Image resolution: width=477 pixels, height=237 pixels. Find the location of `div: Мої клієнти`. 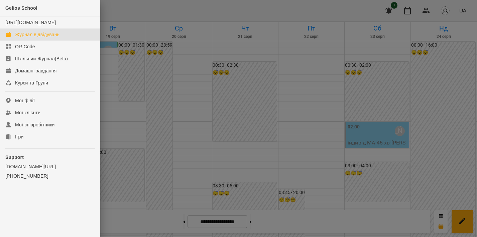

div: Мої клієнти is located at coordinates (28, 112).